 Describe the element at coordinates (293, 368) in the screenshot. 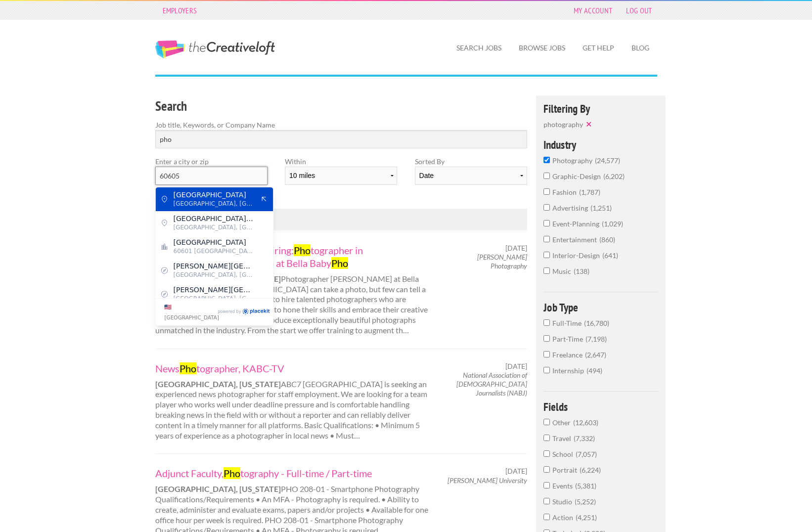

I see `a: NewsPhotographer, KABC-TV` at that location.